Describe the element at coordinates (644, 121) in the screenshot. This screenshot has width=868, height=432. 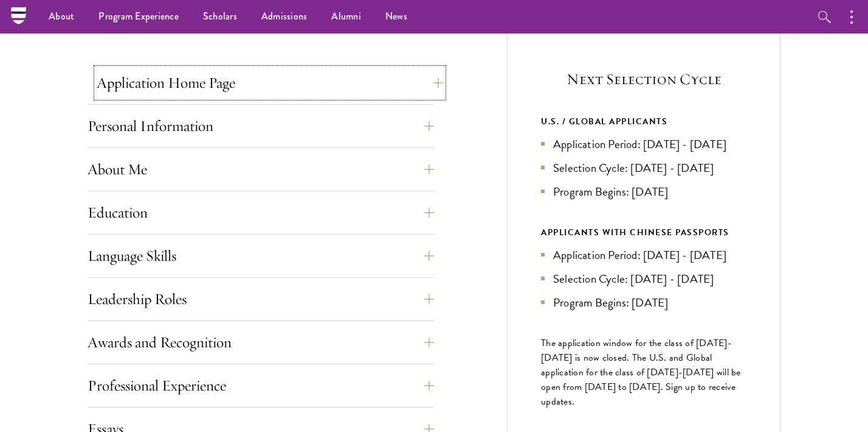
I see `div: U.S. / GLOBAL APPLICANTS` at that location.